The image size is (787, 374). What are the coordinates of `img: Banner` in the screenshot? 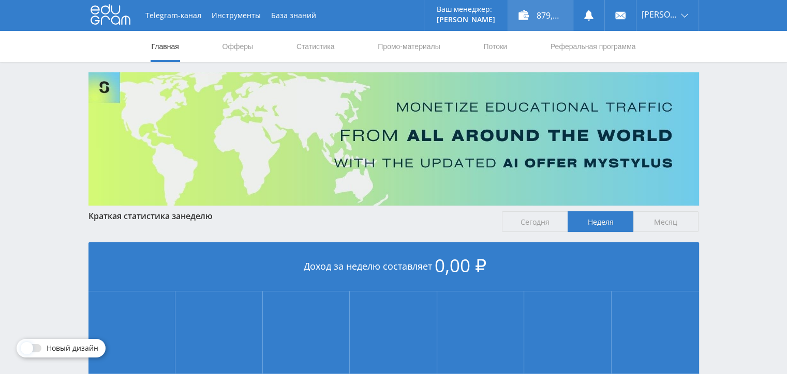 It's located at (394, 139).